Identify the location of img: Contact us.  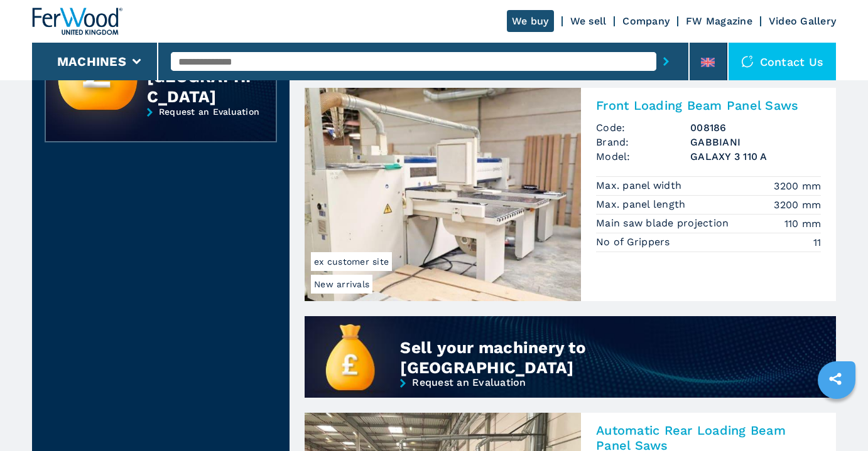
(747, 62).